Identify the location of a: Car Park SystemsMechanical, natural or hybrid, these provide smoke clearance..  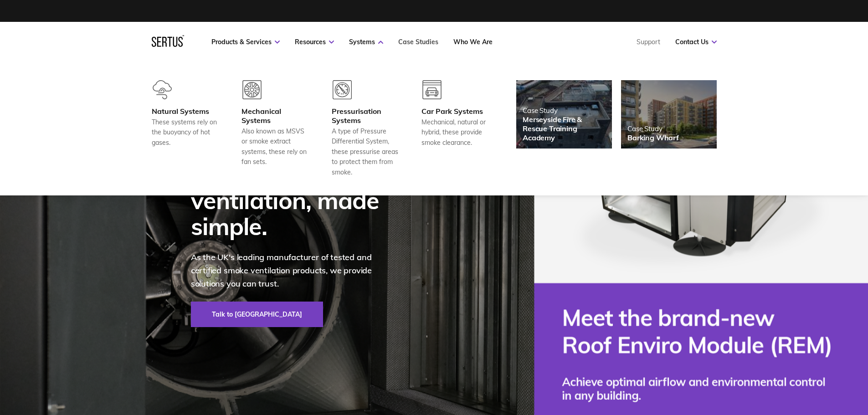
(455, 128).